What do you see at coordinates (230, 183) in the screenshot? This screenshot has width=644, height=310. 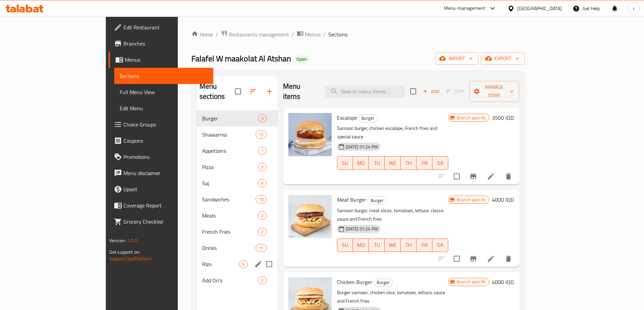 I see `div: Saj` at bounding box center [230, 183].